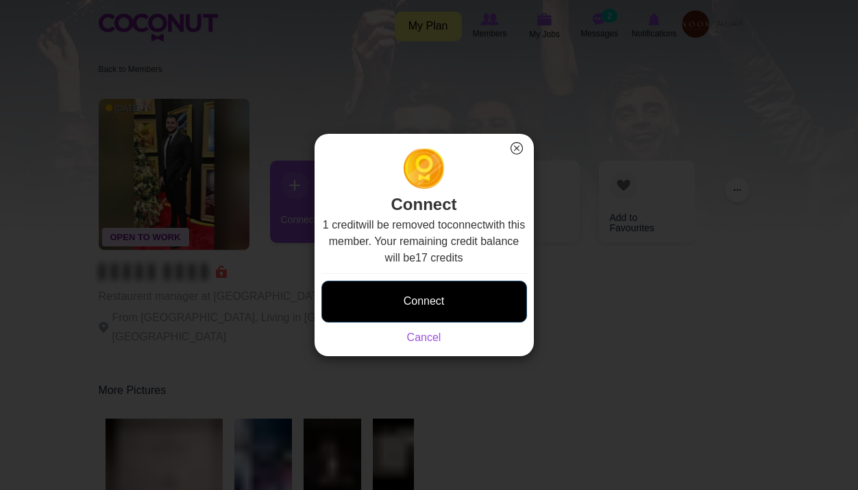  I want to click on h2: Connect, so click(424, 182).